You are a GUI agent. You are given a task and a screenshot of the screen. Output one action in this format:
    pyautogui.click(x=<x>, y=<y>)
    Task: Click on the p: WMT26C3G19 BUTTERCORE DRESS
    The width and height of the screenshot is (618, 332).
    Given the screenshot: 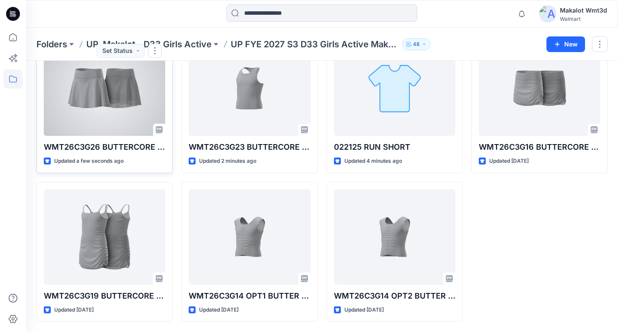 What is the action you would take?
    pyautogui.click(x=104, y=296)
    